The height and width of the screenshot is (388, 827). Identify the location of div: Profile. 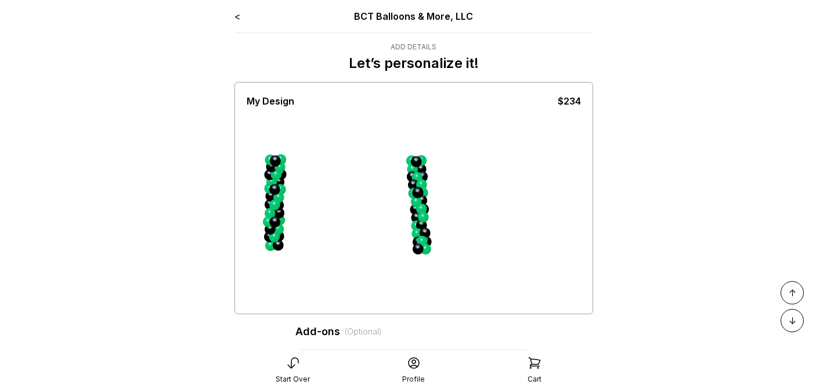
(413, 379).